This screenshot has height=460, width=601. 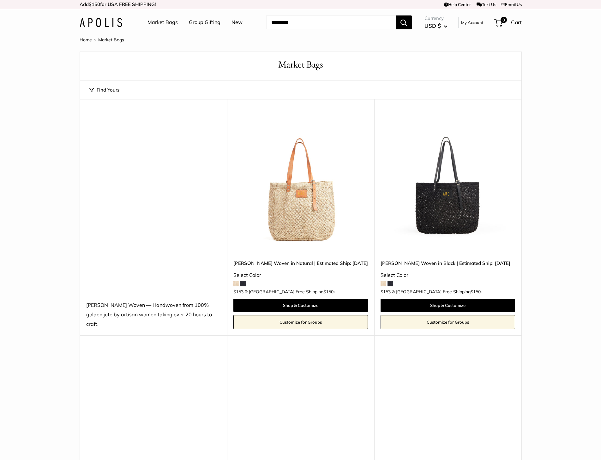 What do you see at coordinates (163, 22) in the screenshot?
I see `a: Market Bags` at bounding box center [163, 22].